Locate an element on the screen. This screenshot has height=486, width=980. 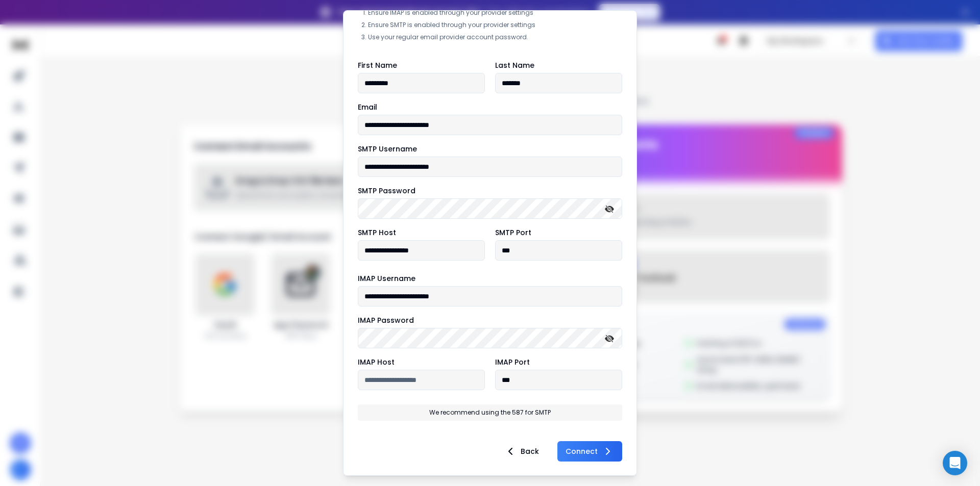
label: SMTP Host is located at coordinates (376, 233).